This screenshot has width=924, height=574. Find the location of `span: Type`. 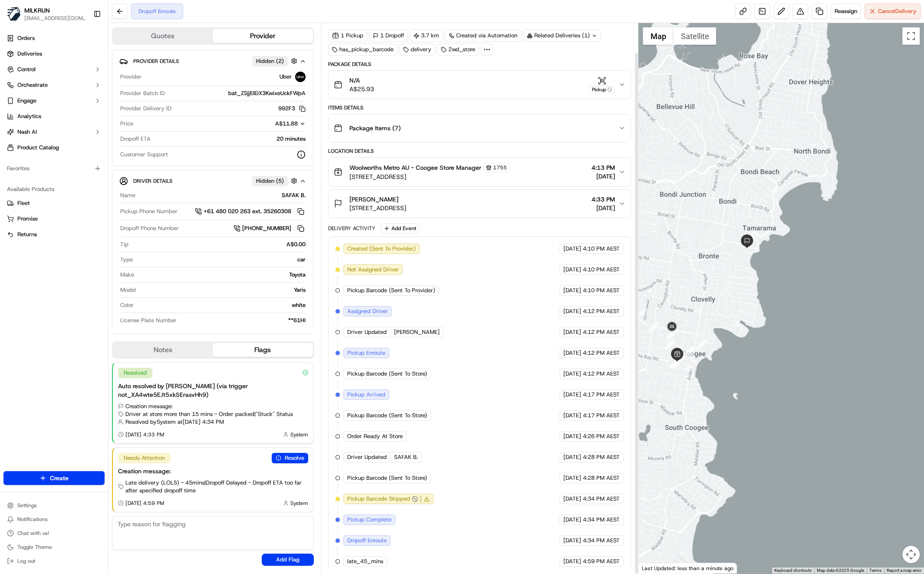

span: Type is located at coordinates (126, 260).